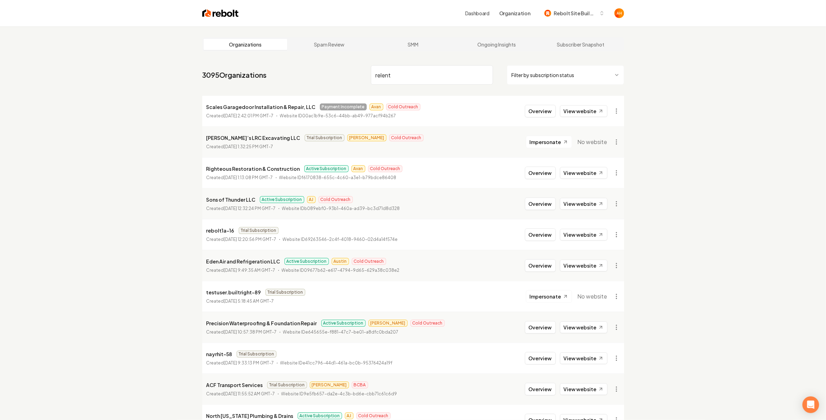  I want to click on p: Website ID 69263546-2c4f-4018-9460-02d4a14f574e, so click(340, 239).